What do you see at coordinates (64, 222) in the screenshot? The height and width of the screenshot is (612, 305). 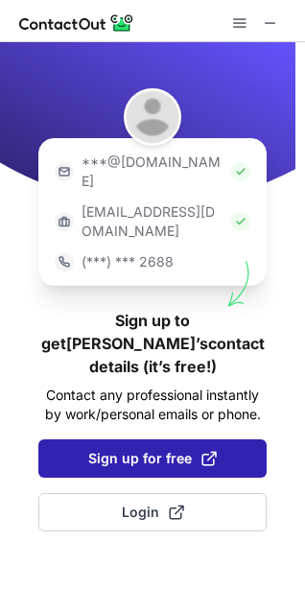 I see `img: https://contactout.com/extension/app/static/media/login-work-icon.638a5007170bc45168077fde17b29a1...` at bounding box center [64, 222].